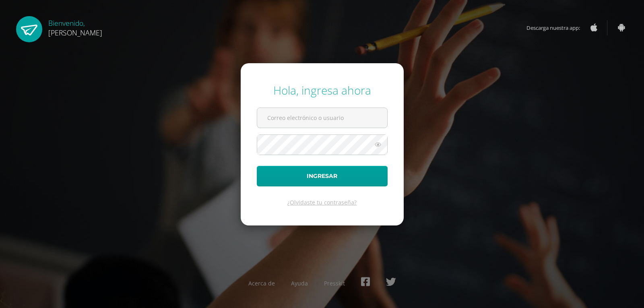  I want to click on input: Correo electrónico o usuario, so click(322, 117).